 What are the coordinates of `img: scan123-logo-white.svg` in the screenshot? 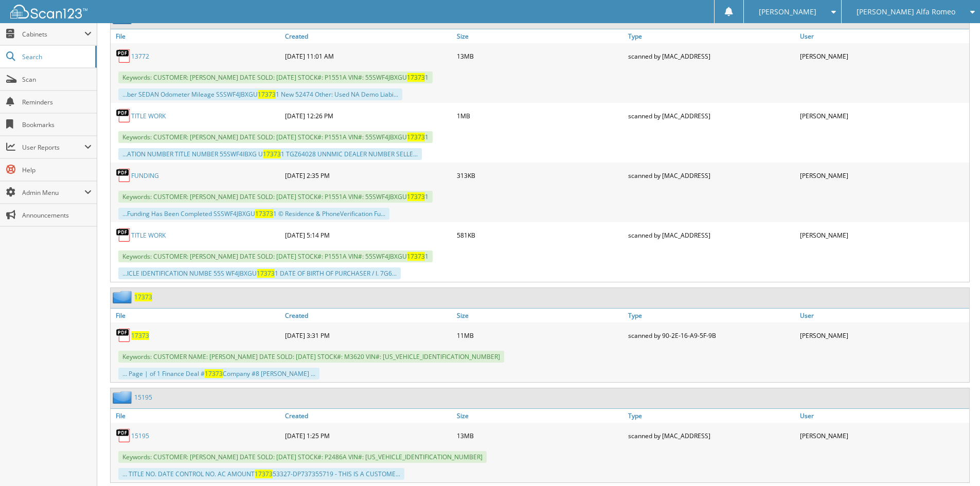 It's located at (49, 12).